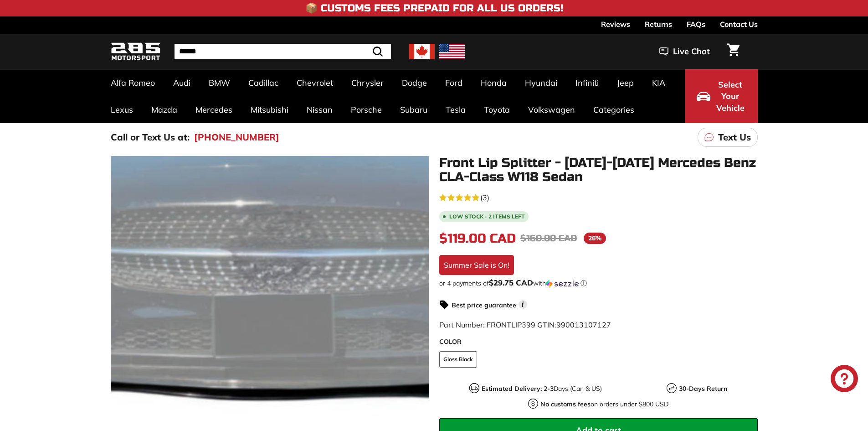 Image resolution: width=868 pixels, height=431 pixels. Describe the element at coordinates (525, 325) in the screenshot. I see `span: Part Number: FRONTLIP399 GTIN:` at that location.